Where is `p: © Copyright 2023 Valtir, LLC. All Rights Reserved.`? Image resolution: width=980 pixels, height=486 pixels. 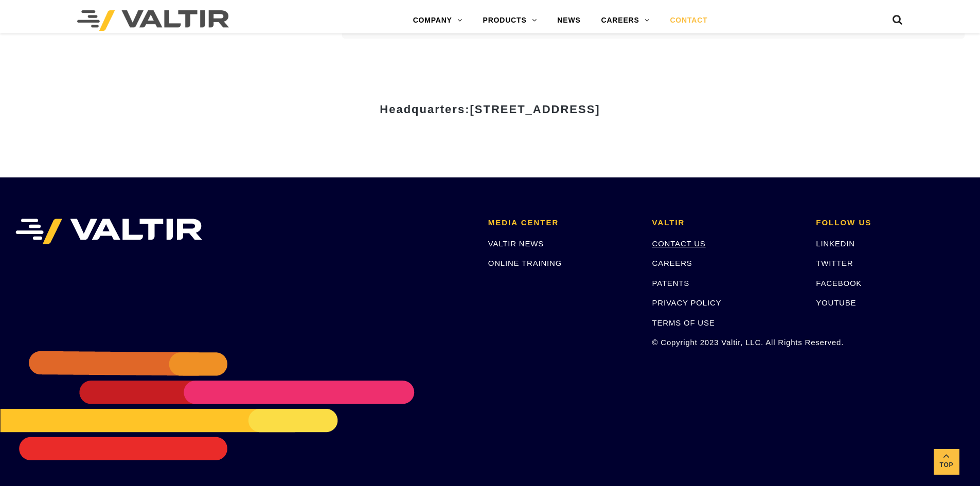 p: © Copyright 2023 Valtir, LLC. All Rights Reserved. is located at coordinates (726, 342).